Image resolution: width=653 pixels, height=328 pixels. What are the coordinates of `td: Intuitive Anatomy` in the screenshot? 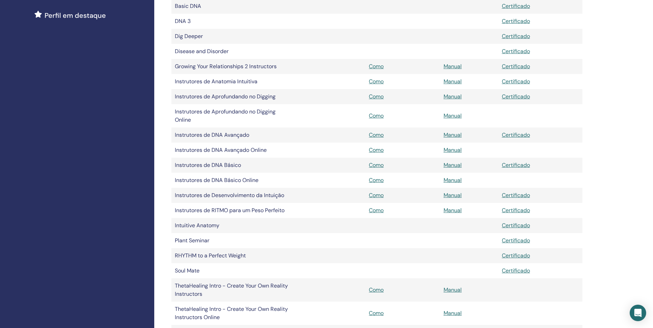 It's located at (233, 226).